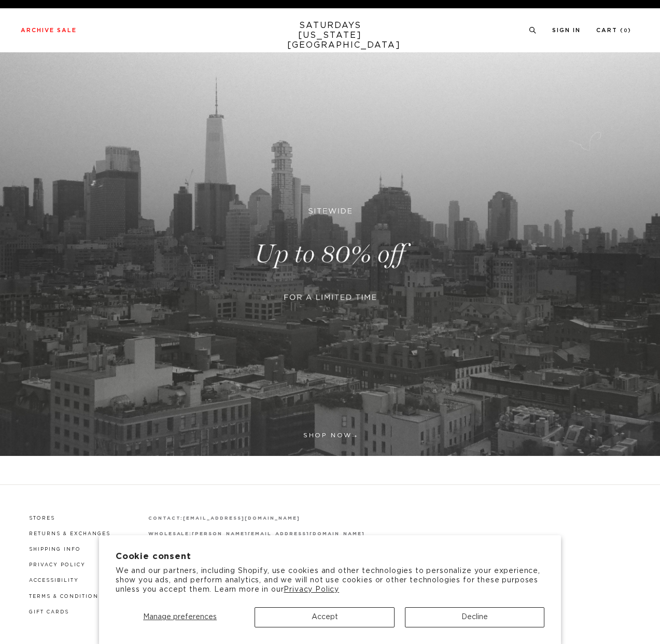  What do you see at coordinates (613, 30) in the screenshot?
I see `a: Cart (0)` at bounding box center [613, 30].